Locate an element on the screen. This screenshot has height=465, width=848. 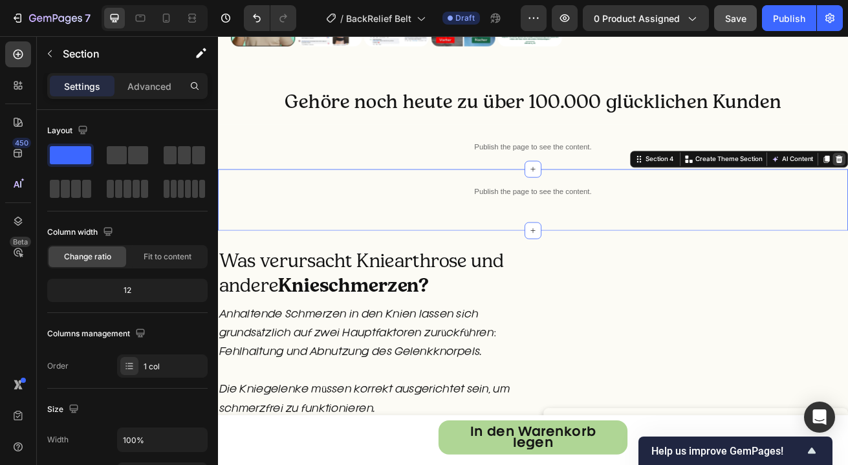
button: 7 is located at coordinates (50, 18).